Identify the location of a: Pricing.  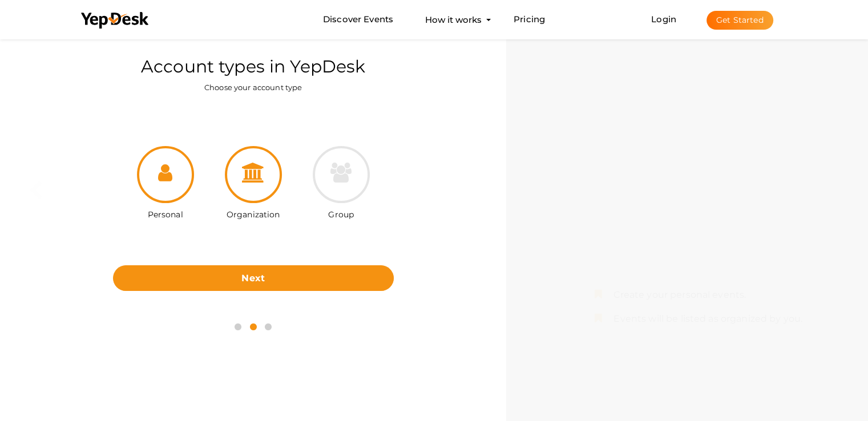
(529, 19).